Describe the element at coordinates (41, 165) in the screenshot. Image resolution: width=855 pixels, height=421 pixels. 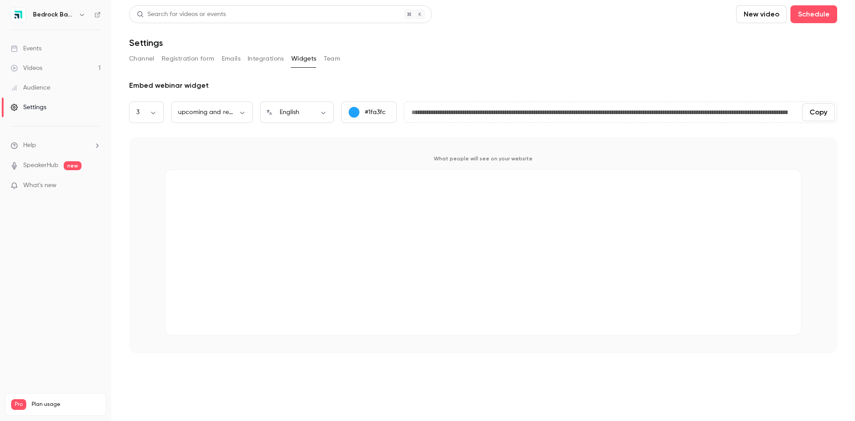
I see `a: SpeakerHub` at that location.